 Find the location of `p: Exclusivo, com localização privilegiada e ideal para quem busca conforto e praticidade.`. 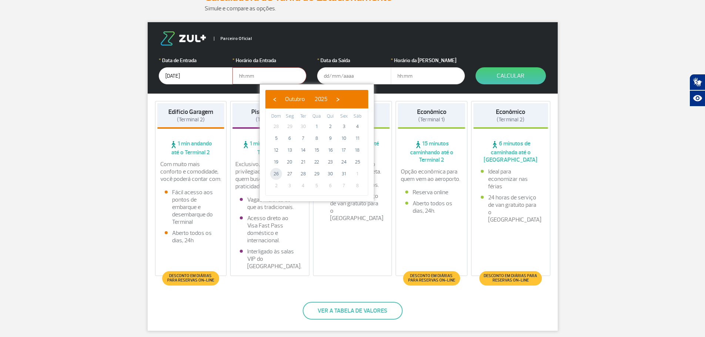

p: Exclusivo, com localização privilegiada e ideal para quem busca conforto e praticidade. is located at coordinates (270, 175).